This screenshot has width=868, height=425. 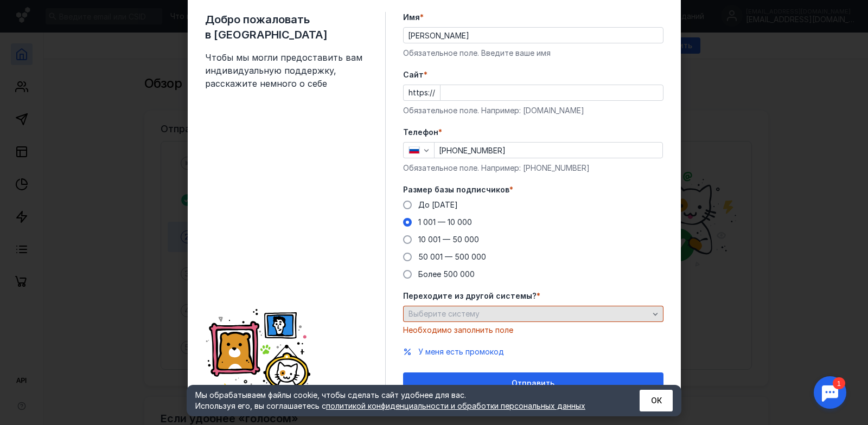 I want to click on a: политикой конфиденциальности и обработки персональных данных, so click(x=456, y=405).